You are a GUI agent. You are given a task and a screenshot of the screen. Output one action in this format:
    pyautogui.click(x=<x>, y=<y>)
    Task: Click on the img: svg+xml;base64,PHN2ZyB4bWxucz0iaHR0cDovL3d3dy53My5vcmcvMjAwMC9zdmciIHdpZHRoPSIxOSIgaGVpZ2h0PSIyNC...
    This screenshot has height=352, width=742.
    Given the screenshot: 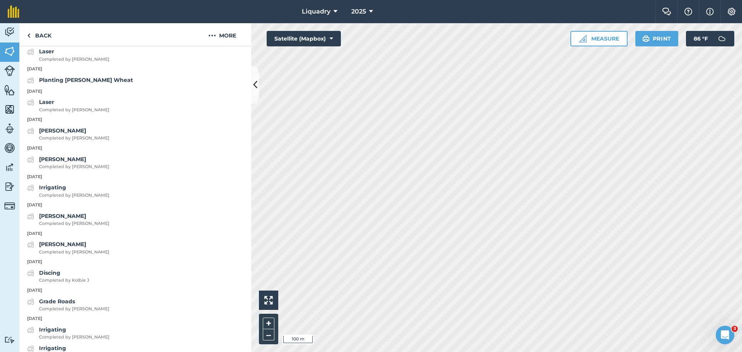 What is the action you would take?
    pyautogui.click(x=646, y=39)
    